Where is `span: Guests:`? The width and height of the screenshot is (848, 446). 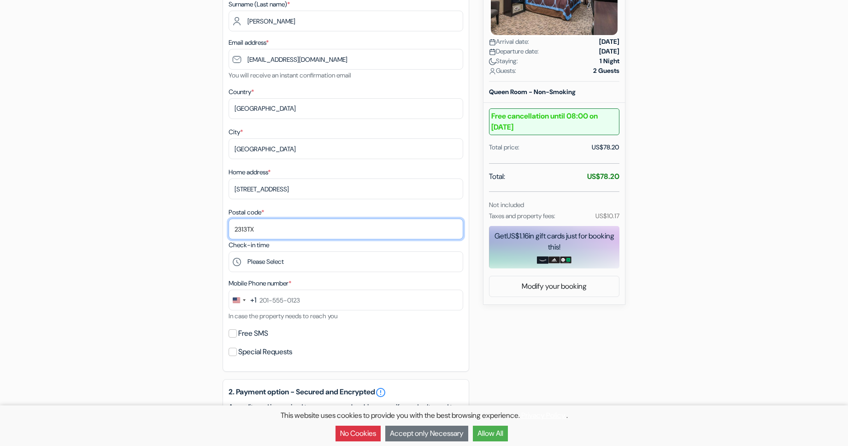 span: Guests: is located at coordinates (503, 71).